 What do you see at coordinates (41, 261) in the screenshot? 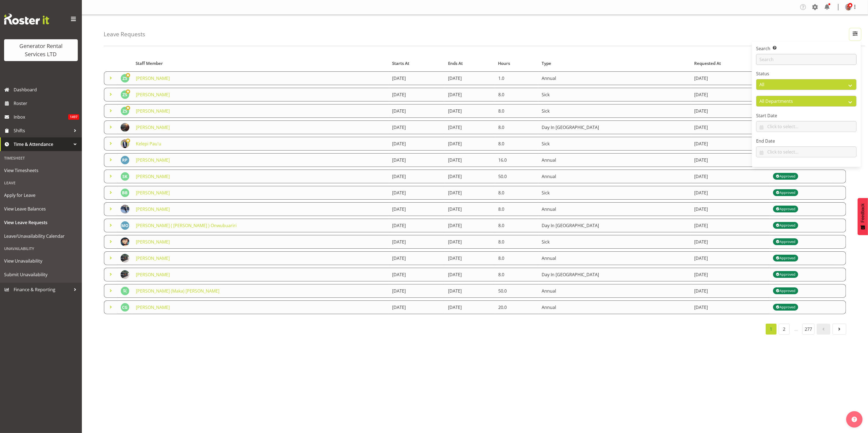
I see `a: View Unavailability` at bounding box center [41, 261].